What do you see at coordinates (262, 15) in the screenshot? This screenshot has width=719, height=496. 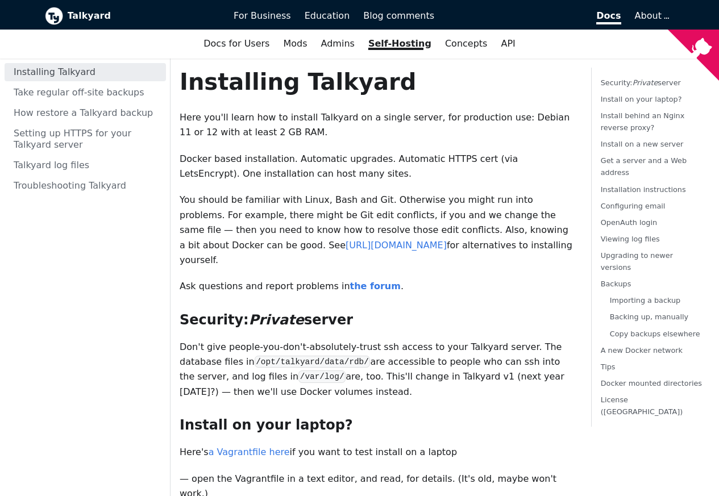 I see `span: For Business` at bounding box center [262, 15].